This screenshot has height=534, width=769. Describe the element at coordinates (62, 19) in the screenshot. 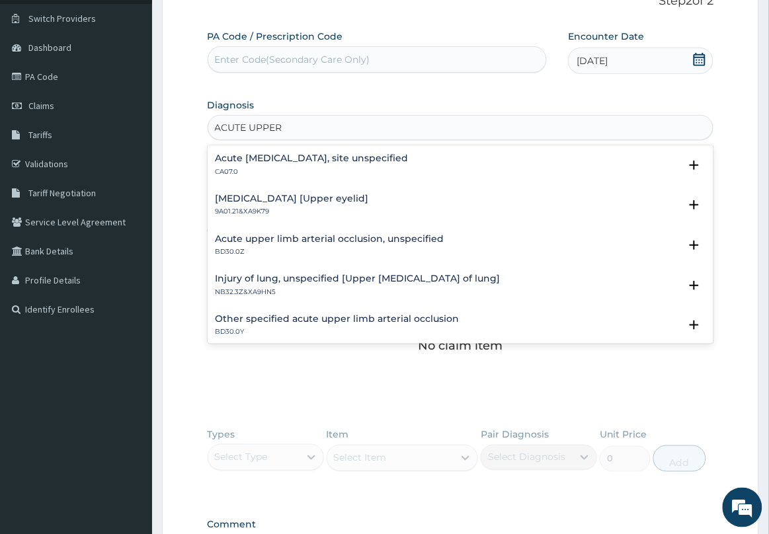

I see `span: Switch Providers` at that location.